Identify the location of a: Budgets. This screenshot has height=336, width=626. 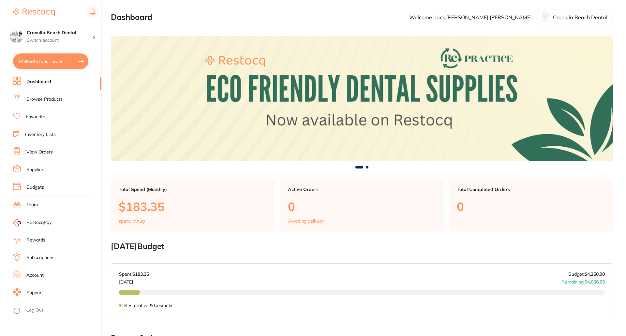
(35, 187).